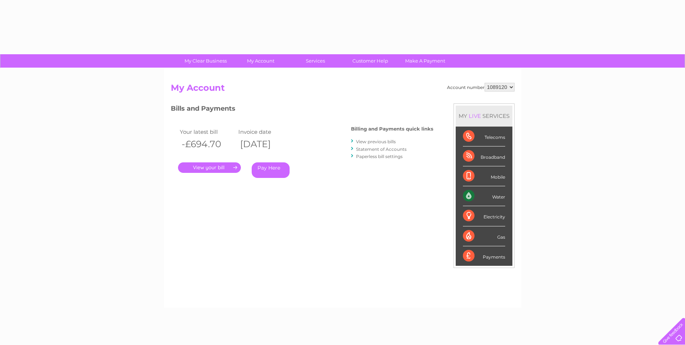 The image size is (685, 345). I want to click on a: Services, so click(315, 61).